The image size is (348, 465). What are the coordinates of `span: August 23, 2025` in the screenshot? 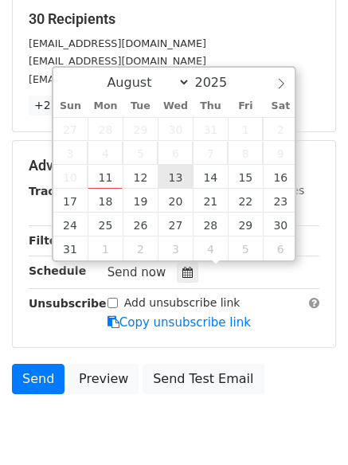 It's located at (280, 200).